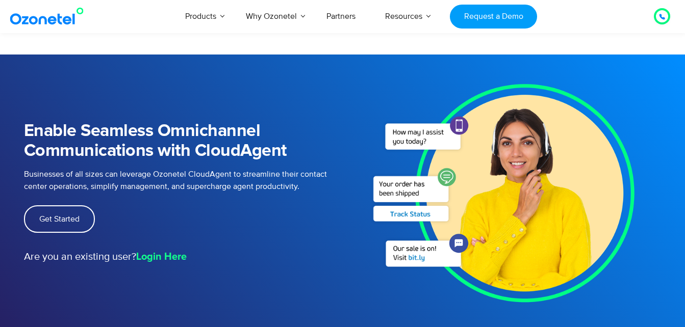  I want to click on strong: Login Here, so click(161, 257).